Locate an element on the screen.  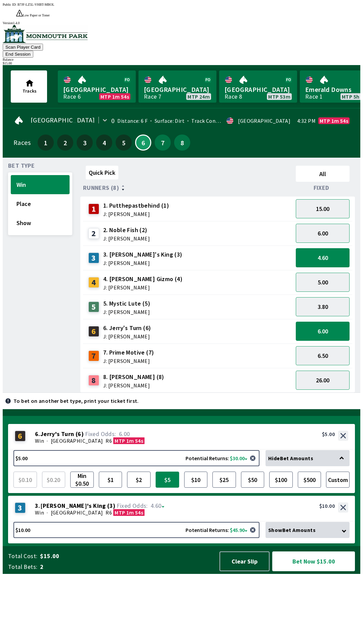
span: Show Bet Amounts is located at coordinates (292, 530).